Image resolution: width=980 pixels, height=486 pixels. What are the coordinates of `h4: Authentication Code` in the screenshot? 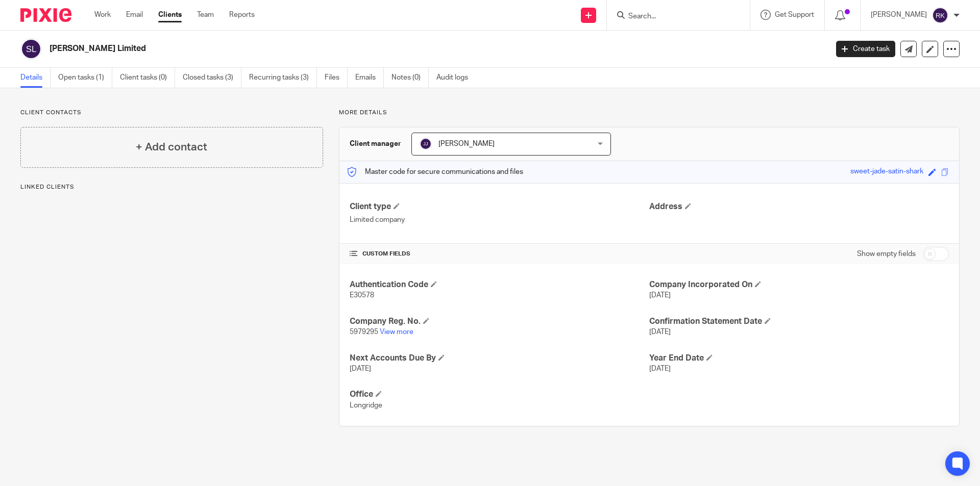 It's located at (499, 285).